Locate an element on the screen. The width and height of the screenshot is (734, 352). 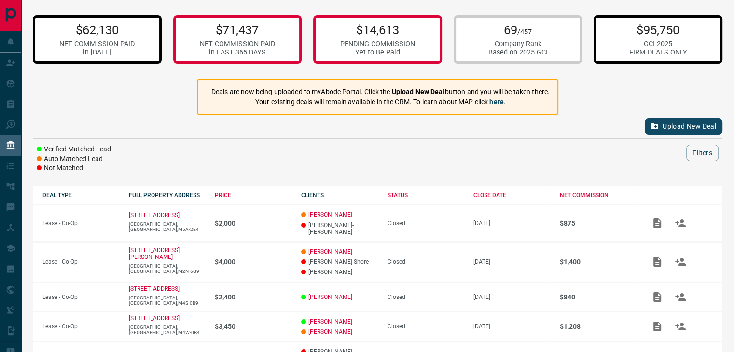
div: STATUS is located at coordinates (425, 195).